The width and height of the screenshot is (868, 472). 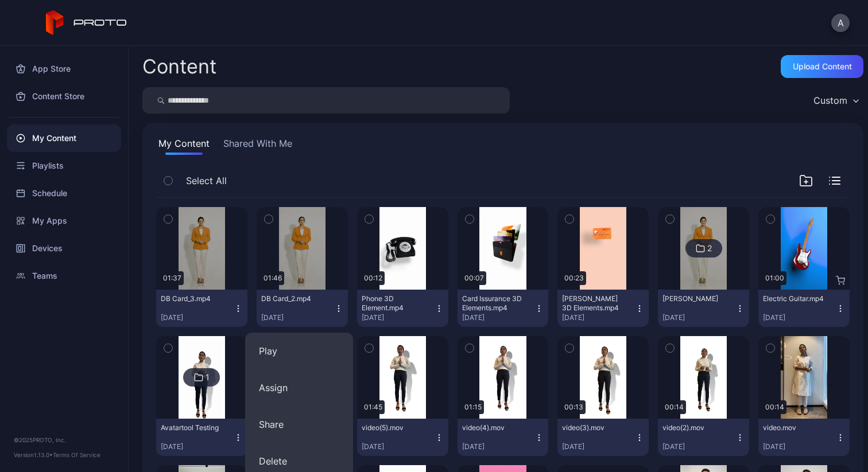 I want to click on div: Avatartool Testing, so click(x=192, y=429).